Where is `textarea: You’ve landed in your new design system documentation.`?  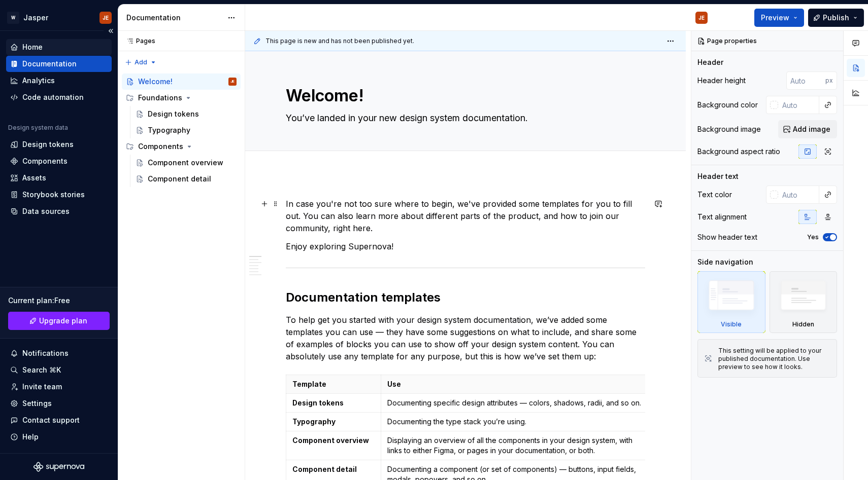
textarea: You’ve landed in your new design system documentation. is located at coordinates (464, 118).